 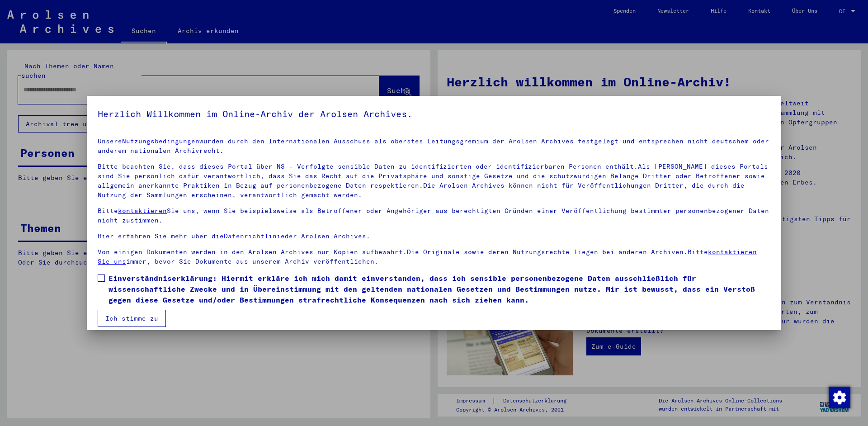 I want to click on a: kontaktieren Sie uns, so click(x=427, y=257).